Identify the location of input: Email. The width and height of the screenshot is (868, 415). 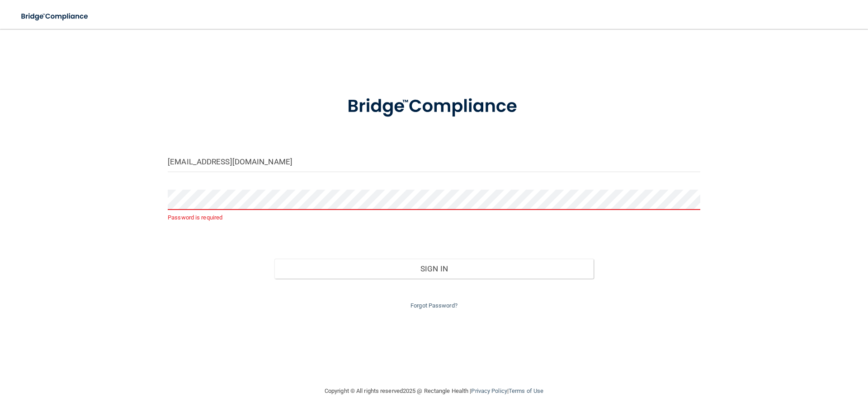
(434, 162).